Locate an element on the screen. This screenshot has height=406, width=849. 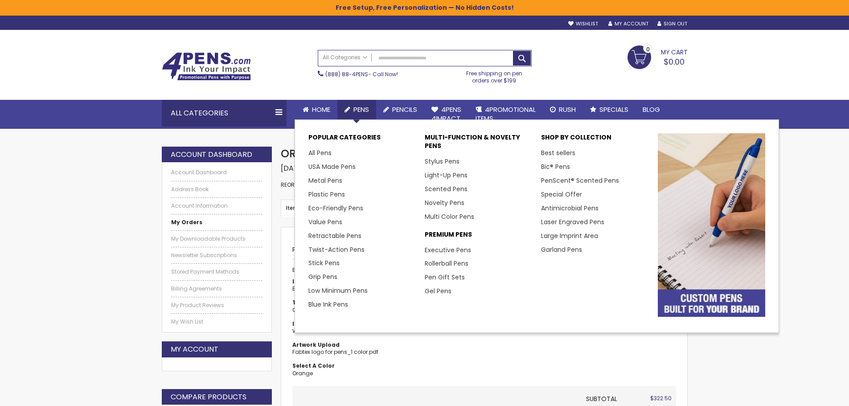
a: Light-Up Pens is located at coordinates (446, 175).